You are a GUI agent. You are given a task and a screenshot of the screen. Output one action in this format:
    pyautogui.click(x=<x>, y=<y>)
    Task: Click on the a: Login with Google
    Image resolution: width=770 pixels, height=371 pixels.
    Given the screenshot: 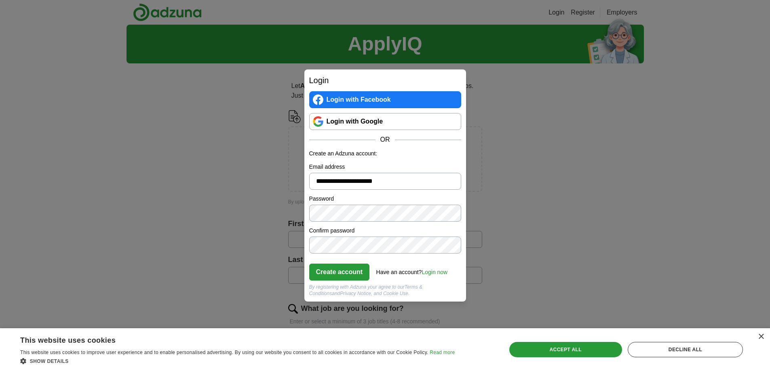 What is the action you would take?
    pyautogui.click(x=385, y=122)
    